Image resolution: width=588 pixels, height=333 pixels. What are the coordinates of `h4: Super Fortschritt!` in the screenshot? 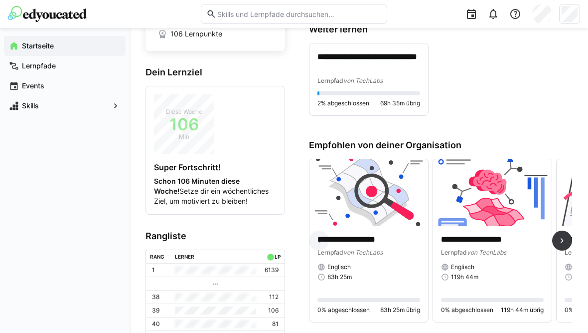 It's located at (215, 167).